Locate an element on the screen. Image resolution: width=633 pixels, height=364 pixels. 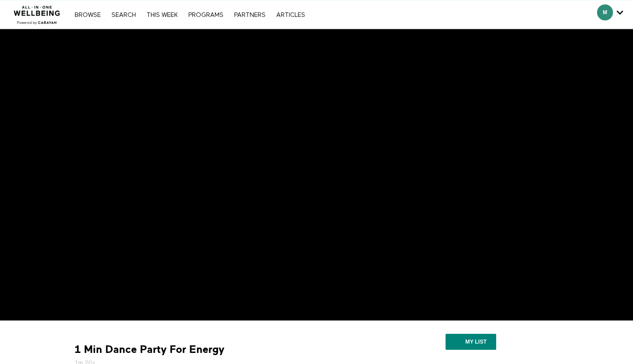
div: Secondary is located at coordinates (610, 15).